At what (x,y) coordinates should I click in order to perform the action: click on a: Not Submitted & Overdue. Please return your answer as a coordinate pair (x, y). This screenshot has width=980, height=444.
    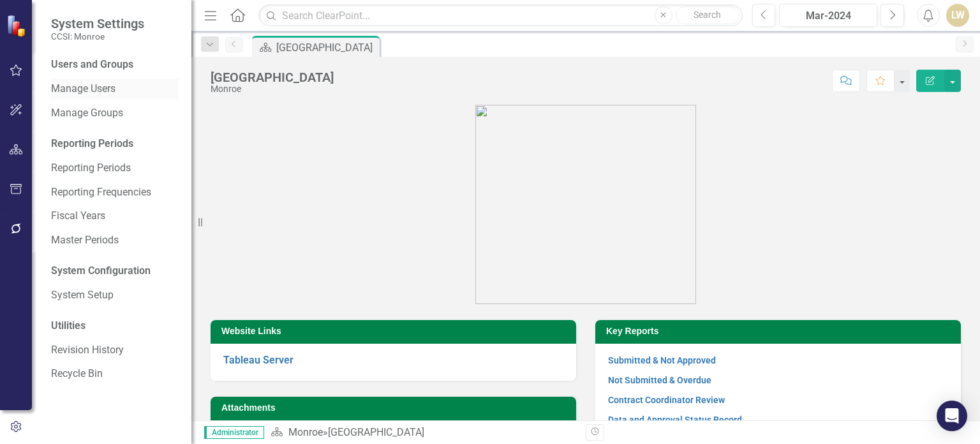
    Looking at the image, I should click on (660, 380).